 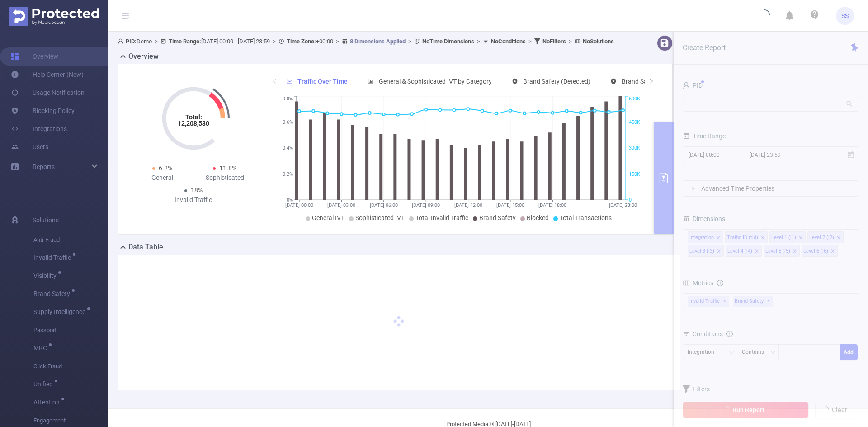 I want to click on i: icon: right, so click(x=652, y=81).